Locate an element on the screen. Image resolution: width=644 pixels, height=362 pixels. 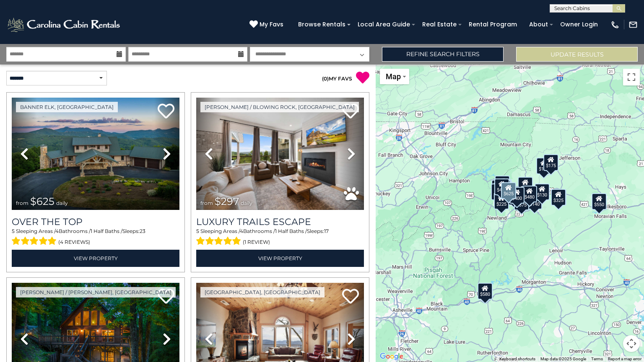
a: Refine Search Filters is located at coordinates (443, 54).